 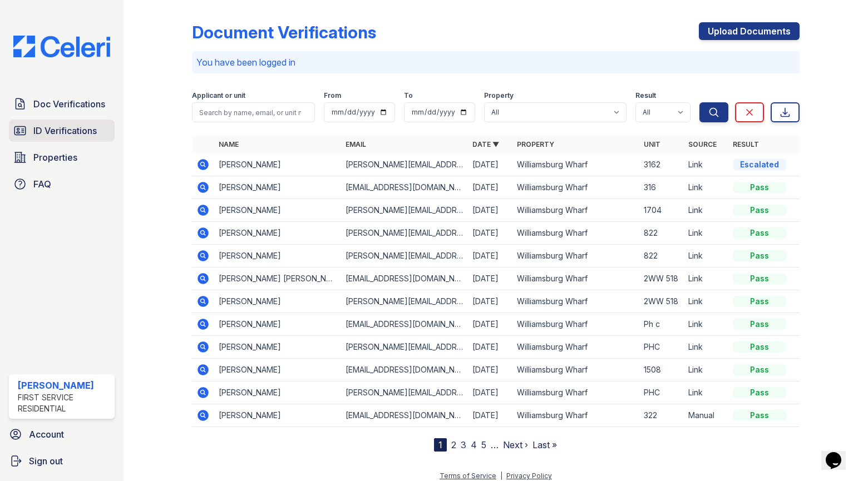 What do you see at coordinates (535, 144) in the screenshot?
I see `a: Property` at bounding box center [535, 144].